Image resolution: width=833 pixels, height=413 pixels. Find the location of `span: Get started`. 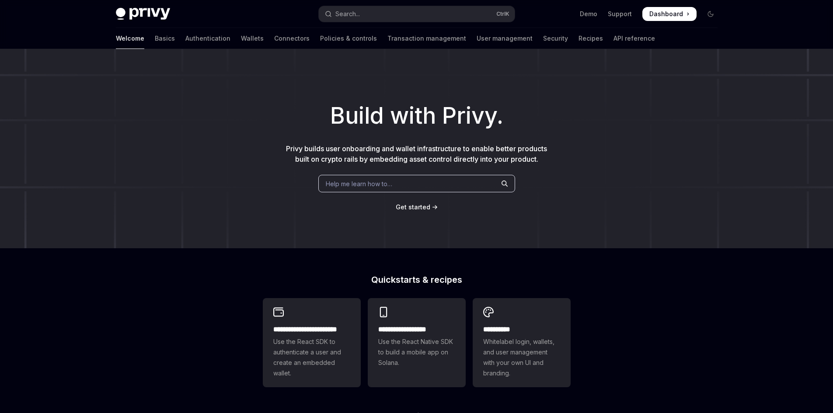

span: Get started is located at coordinates (413, 207).